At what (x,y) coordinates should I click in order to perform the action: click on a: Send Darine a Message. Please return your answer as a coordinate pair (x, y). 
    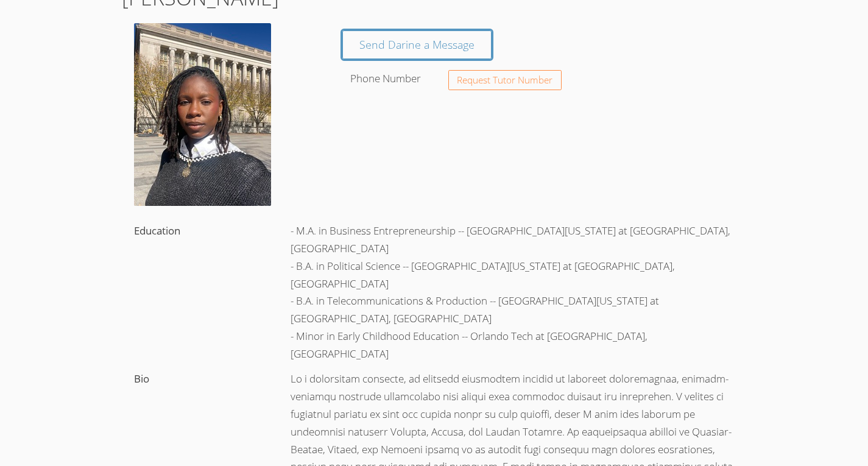
    Looking at the image, I should click on (417, 44).